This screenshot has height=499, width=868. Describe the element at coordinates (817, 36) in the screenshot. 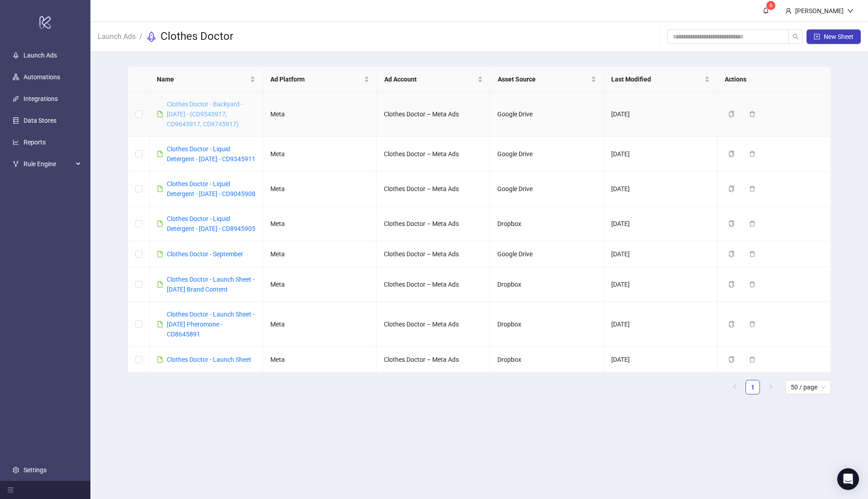

I see `span: plus-square` at that location.